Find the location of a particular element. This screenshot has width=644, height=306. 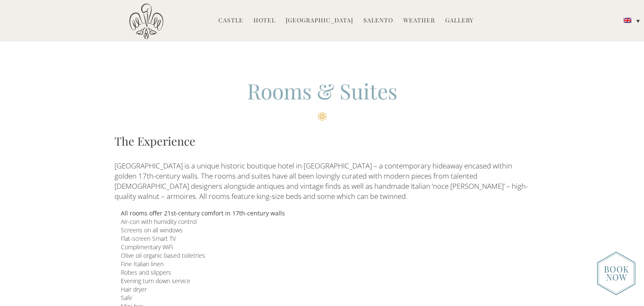

img: new-booknow.png is located at coordinates (616, 274).